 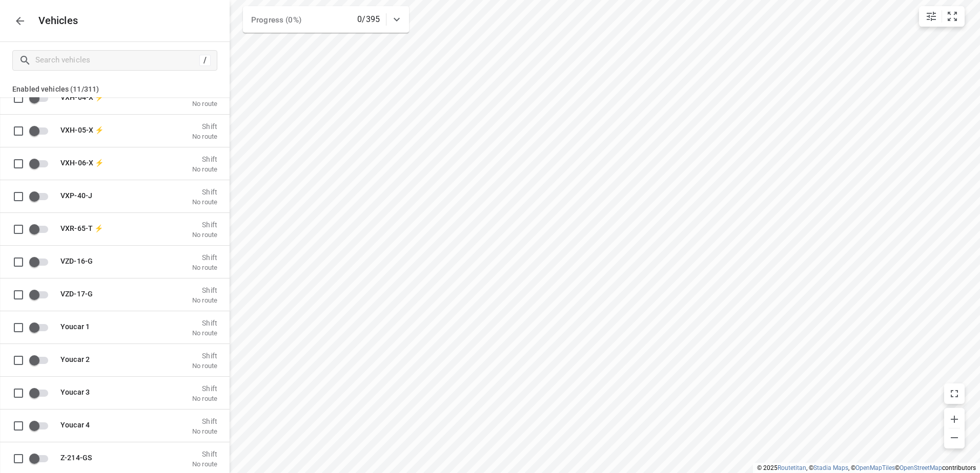 I want to click on button: Fit zoom, so click(x=952, y=16).